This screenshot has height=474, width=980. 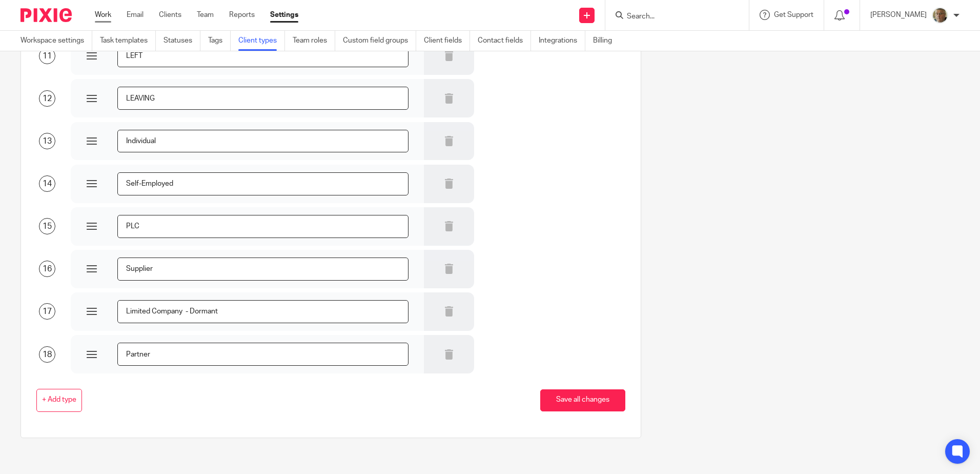 I want to click on button: + Add type, so click(x=59, y=400).